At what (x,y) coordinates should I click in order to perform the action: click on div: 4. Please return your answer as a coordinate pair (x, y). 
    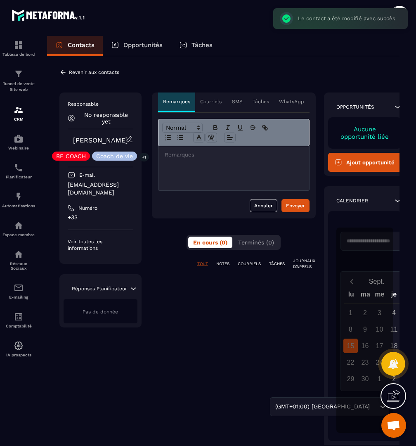
    Looking at the image, I should click on (394, 312).